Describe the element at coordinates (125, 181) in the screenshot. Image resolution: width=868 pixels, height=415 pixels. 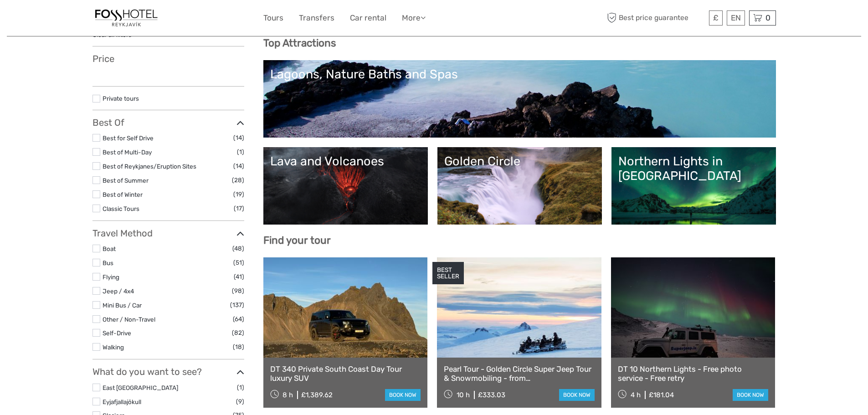
I see `a: Best of Summer` at that location.